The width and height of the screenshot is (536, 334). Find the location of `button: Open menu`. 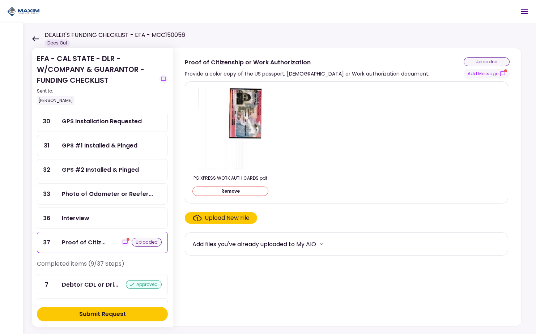

button: Open menu is located at coordinates (524, 12).